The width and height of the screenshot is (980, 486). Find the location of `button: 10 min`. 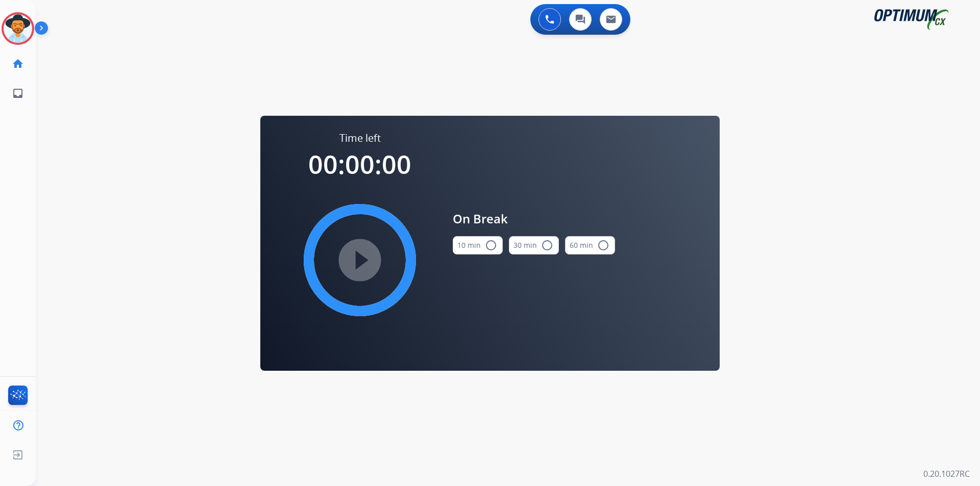

button: 10 min is located at coordinates (478, 245).